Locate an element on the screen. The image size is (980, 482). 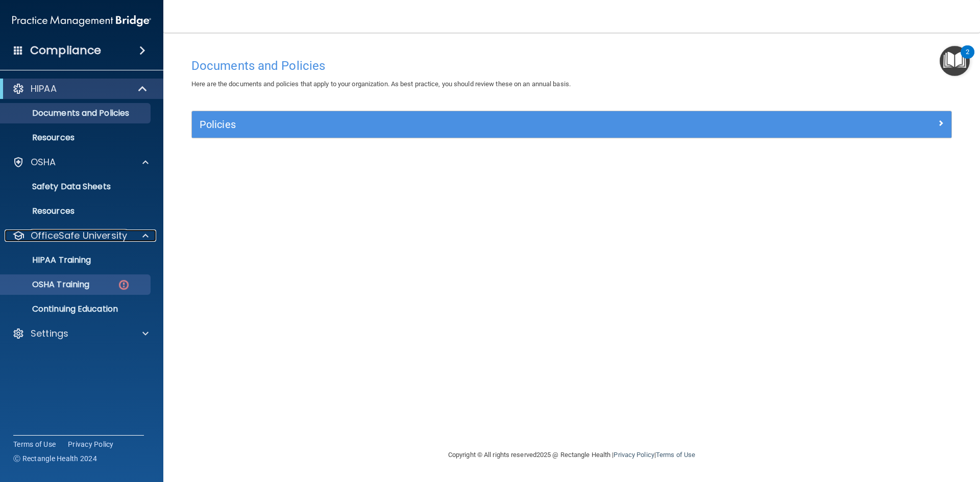
h5: Policies is located at coordinates (477, 125).